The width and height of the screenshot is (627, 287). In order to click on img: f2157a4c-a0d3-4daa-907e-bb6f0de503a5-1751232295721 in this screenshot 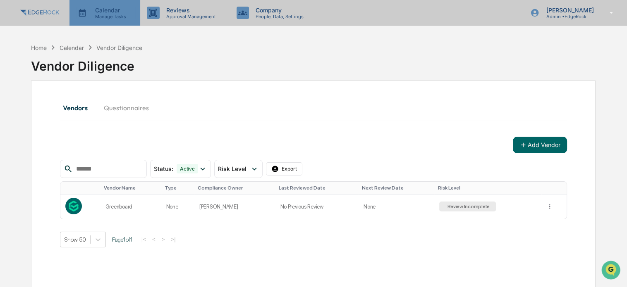, I will do `click(10, 10)`.